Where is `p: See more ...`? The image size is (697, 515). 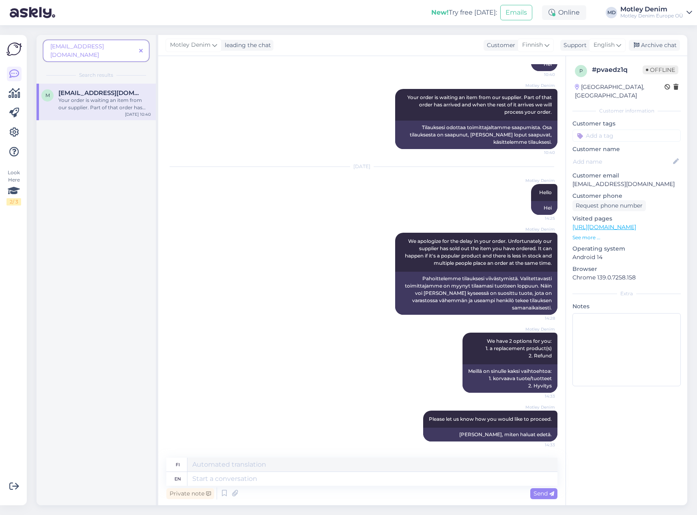
p: See more ... is located at coordinates (627, 237).